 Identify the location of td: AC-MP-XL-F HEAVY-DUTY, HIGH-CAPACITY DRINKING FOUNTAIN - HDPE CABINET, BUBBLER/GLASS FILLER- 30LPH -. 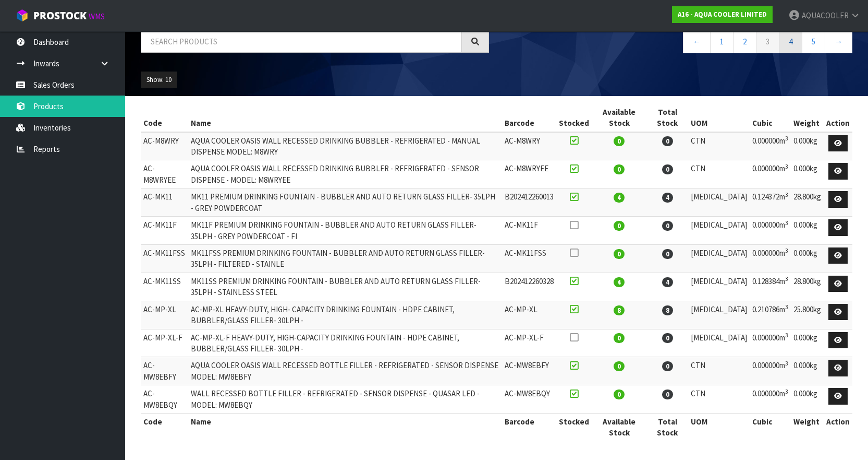
(345, 343).